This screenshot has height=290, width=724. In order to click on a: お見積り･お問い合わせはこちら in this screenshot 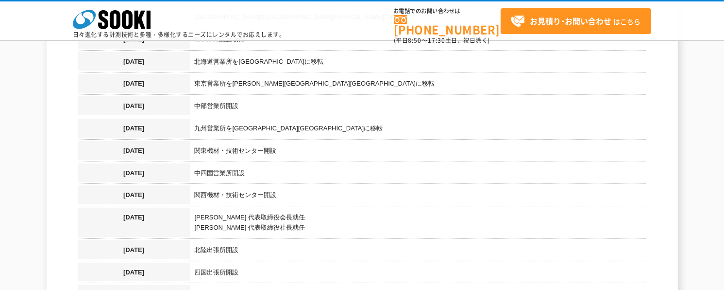, I will do `click(576, 21)`.